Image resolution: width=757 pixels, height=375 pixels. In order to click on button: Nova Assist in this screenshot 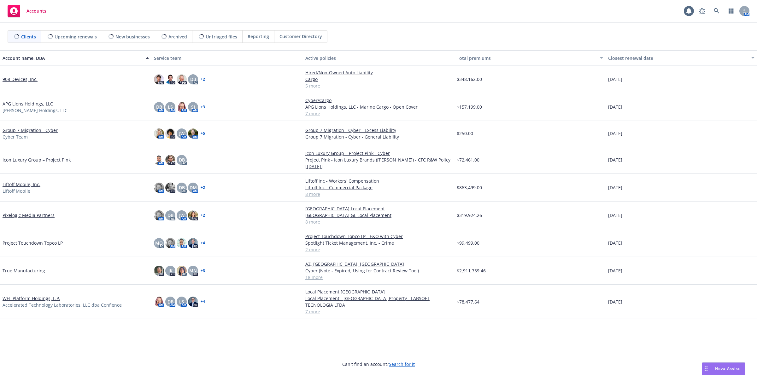, I will do `click(723, 369)`.